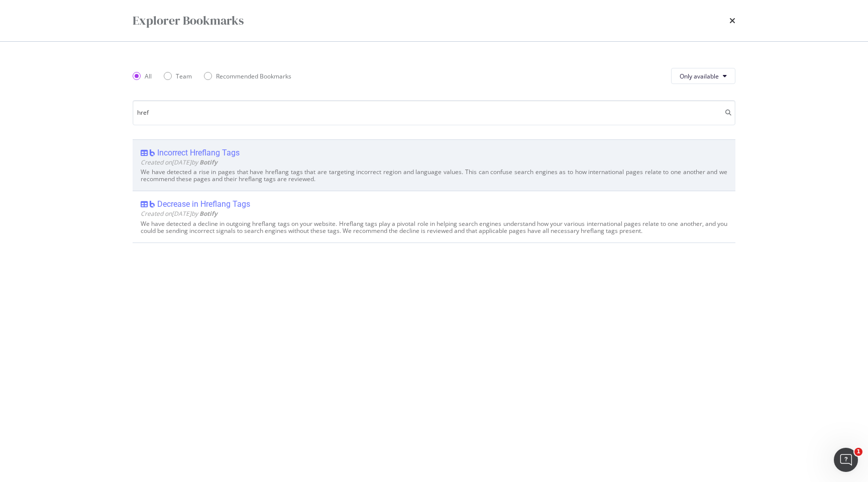 This screenshot has width=868, height=482. I want to click on div: times, so click(733, 20).